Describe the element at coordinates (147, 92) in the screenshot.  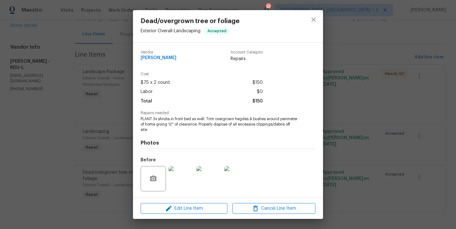
I see `span: Labor` at that location.